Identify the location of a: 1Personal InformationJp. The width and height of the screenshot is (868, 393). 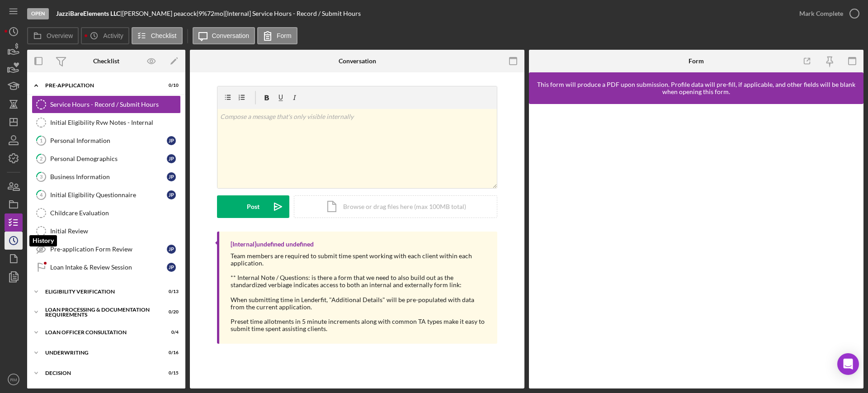
(106, 141).